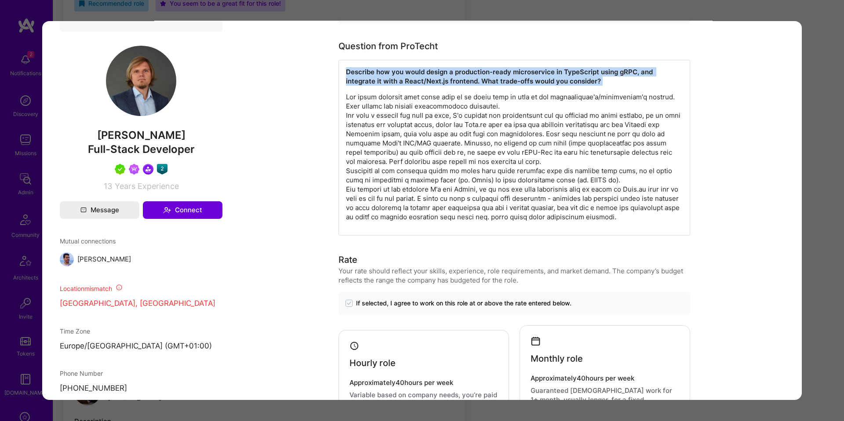 This screenshot has width=844, height=421. Describe the element at coordinates (535, 341) in the screenshot. I see `i: icon Calendar` at that location.